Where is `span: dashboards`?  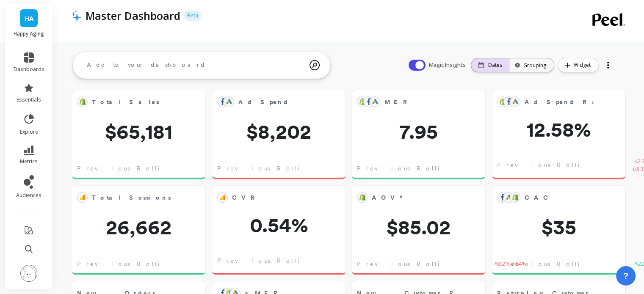
span: dashboards is located at coordinates (29, 69).